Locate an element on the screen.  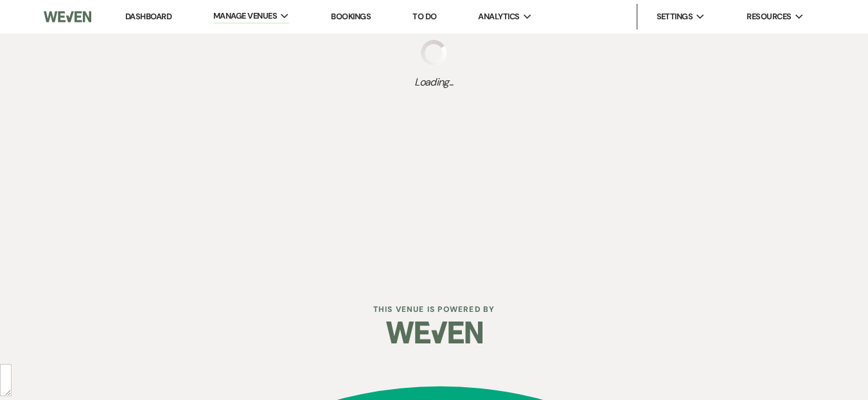
img: loading spinner is located at coordinates (434, 53).